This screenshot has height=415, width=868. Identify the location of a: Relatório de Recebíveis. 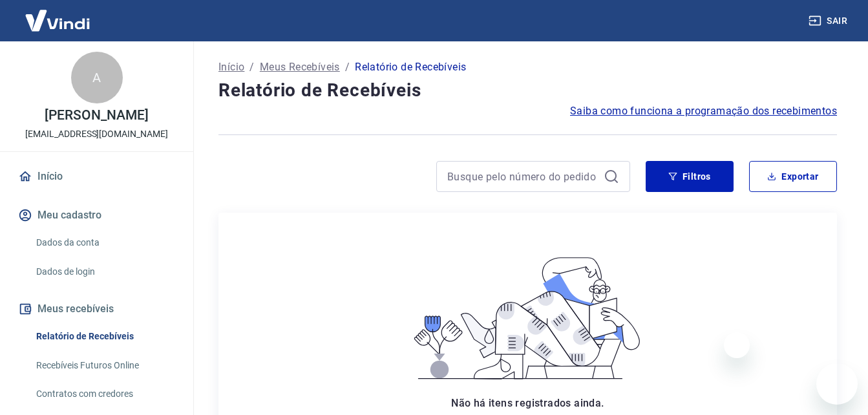
(104, 336).